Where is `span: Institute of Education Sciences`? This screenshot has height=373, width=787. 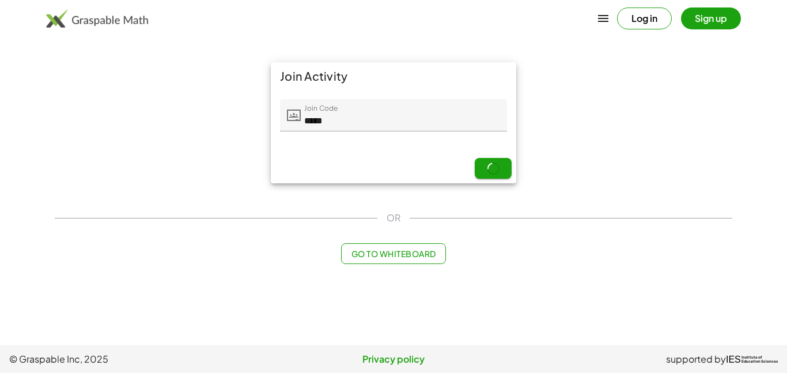 span: Institute of Education Sciences is located at coordinates (759, 359).